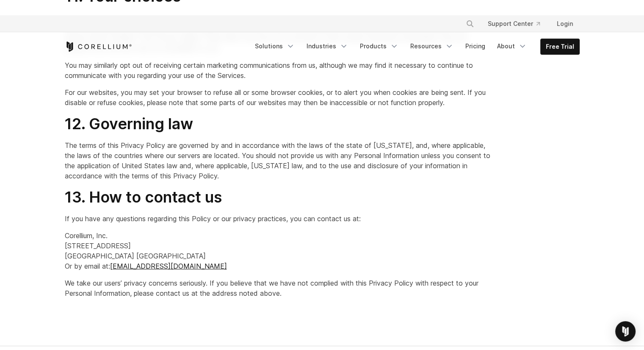 Image resolution: width=644 pixels, height=350 pixels. What do you see at coordinates (278, 33) in the screenshot?
I see `p: You have control over your personal information and how we collect, use, and share it. If at any ...` at bounding box center [278, 33].